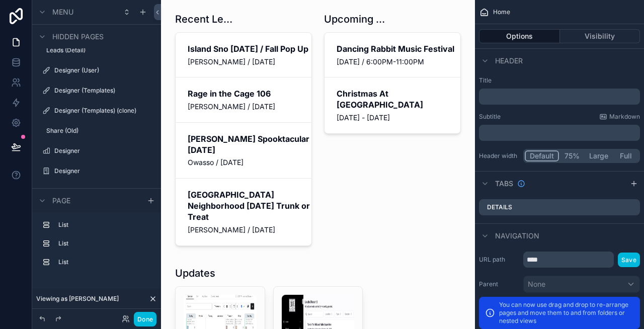 Image resolution: width=644 pixels, height=329 pixels. I want to click on button: None, so click(581, 284).